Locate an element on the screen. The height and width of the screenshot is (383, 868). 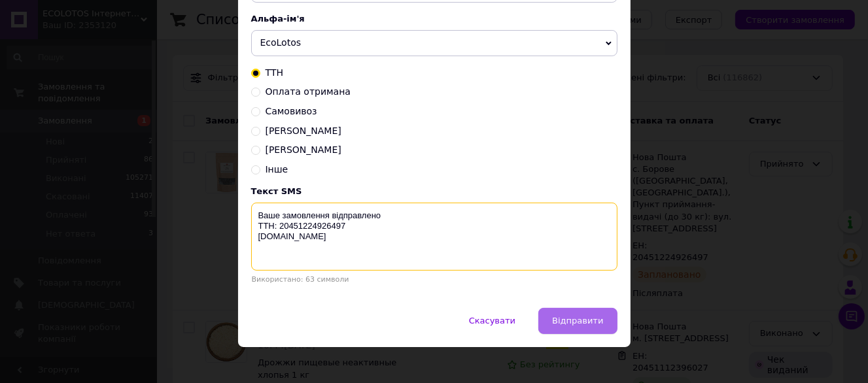
span: Інше is located at coordinates (277, 169).